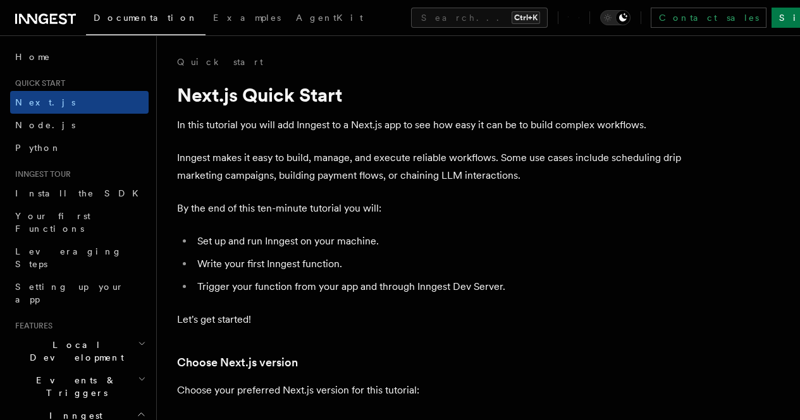 The image size is (800, 420). Describe the element at coordinates (74, 387) in the screenshot. I see `span: Events & Triggers` at that location.